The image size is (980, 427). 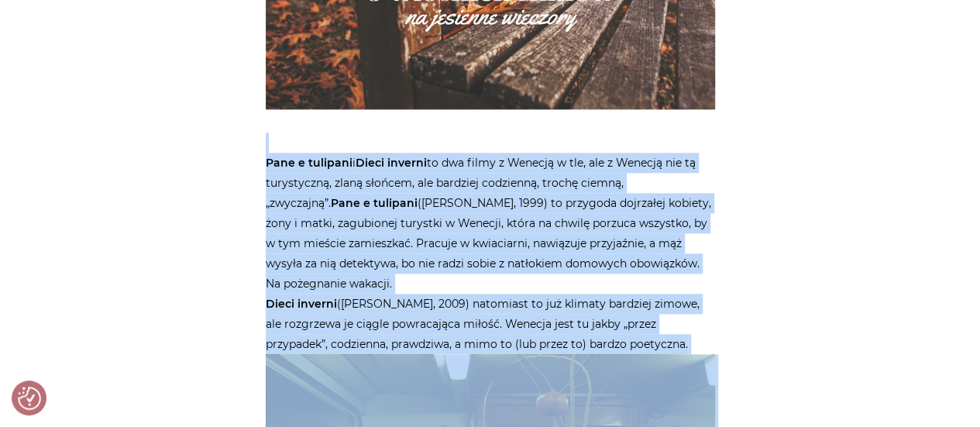 What do you see at coordinates (30, 398) in the screenshot?
I see `button: Preferencje co do zgód` at bounding box center [30, 398].